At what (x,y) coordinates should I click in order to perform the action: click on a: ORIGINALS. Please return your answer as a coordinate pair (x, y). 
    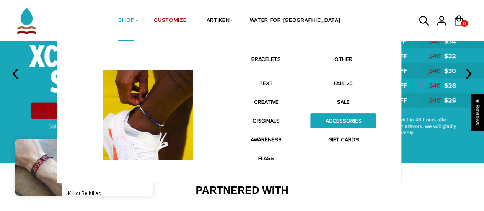
    Looking at the image, I should click on (266, 120).